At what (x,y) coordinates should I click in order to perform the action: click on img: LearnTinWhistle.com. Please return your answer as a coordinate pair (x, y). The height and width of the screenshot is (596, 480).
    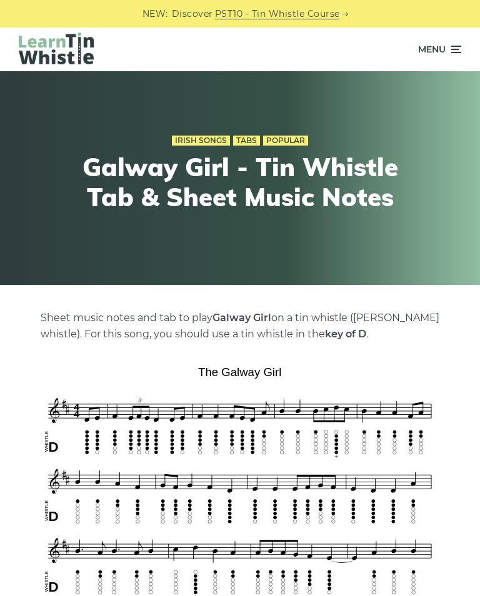
    Looking at the image, I should click on (56, 48).